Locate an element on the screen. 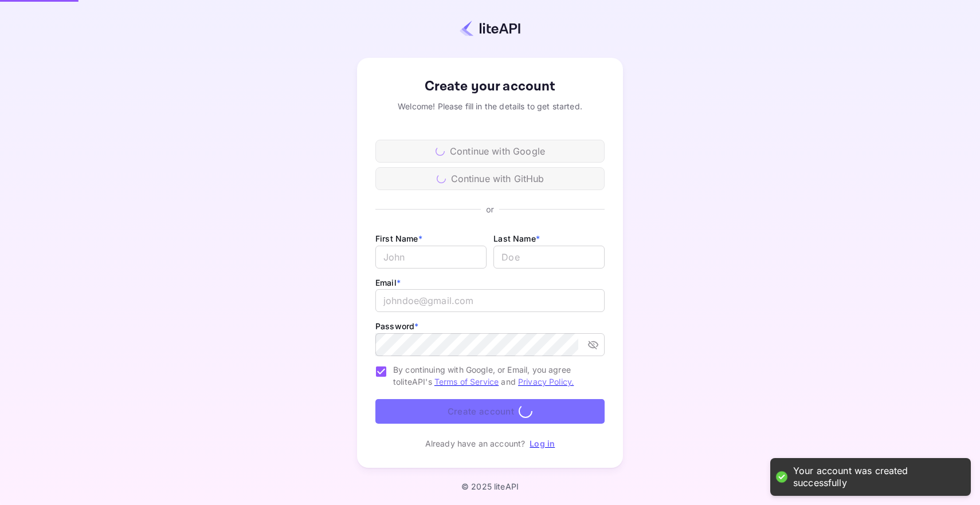 This screenshot has width=980, height=505. input: Doe is located at coordinates (549, 257).